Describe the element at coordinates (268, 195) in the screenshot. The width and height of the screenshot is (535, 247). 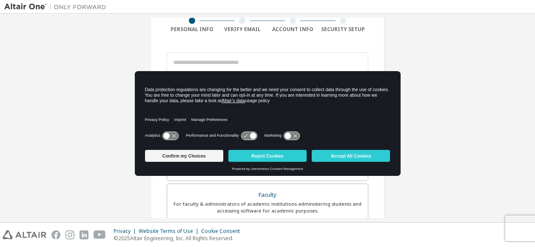
I see `div: Faculty` at that location.